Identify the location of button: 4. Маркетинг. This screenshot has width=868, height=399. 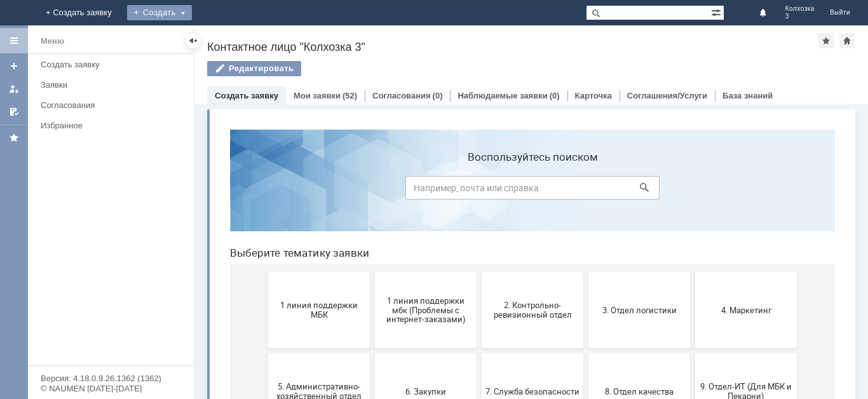
(526, 190).